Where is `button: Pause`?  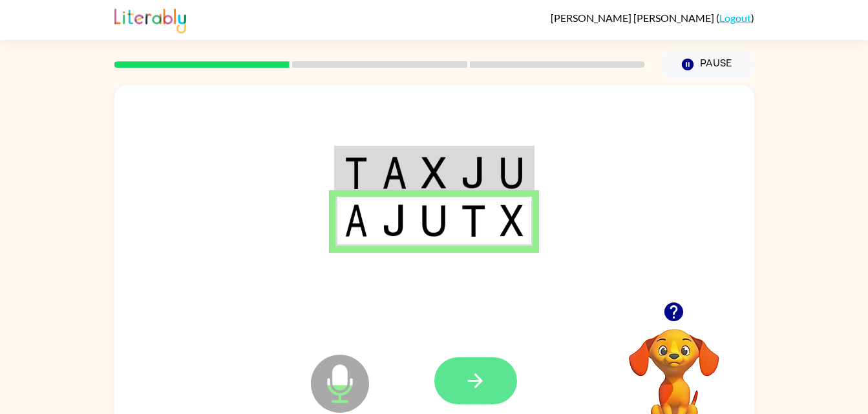 button: Pause is located at coordinates (707, 64).